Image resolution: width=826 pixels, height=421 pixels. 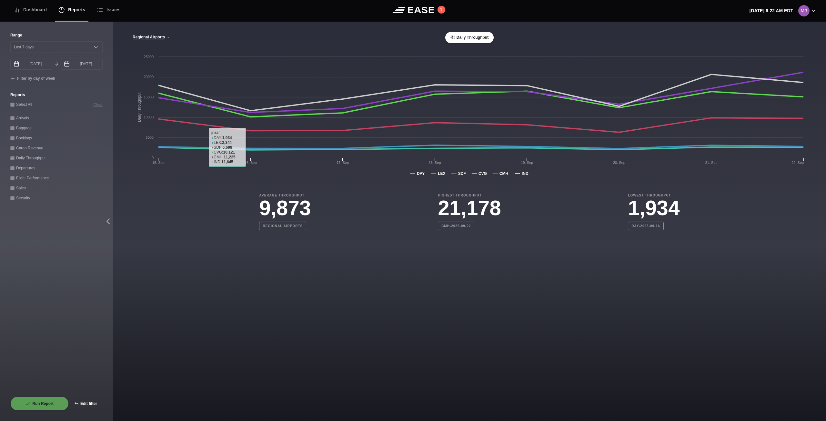 What do you see at coordinates (158, 163) in the screenshot?
I see `tspan: 15. Sep` at bounding box center [158, 163].